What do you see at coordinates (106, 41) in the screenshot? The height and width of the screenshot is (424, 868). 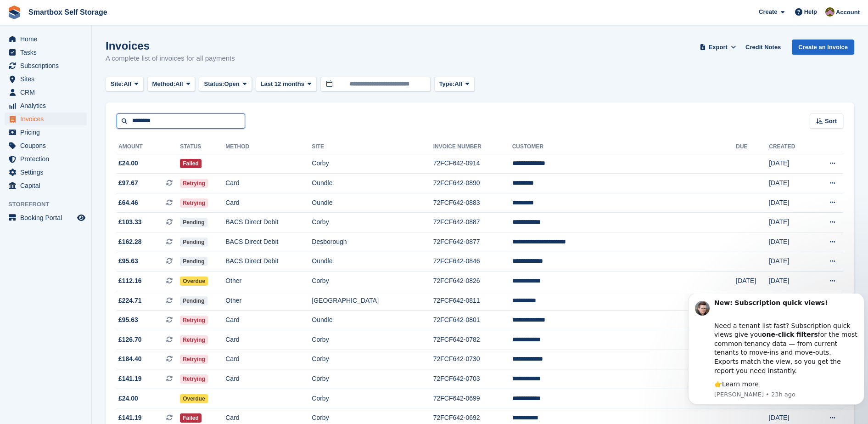 I see `b: one-click filters` at bounding box center [106, 41].